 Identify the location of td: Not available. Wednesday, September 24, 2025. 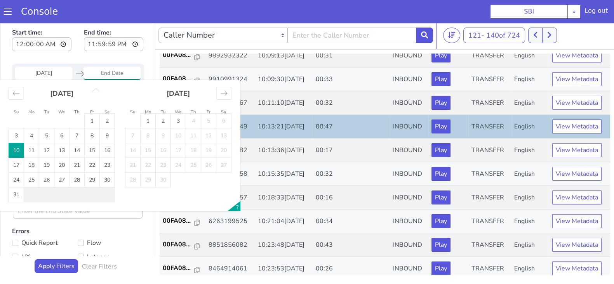
(178, 144).